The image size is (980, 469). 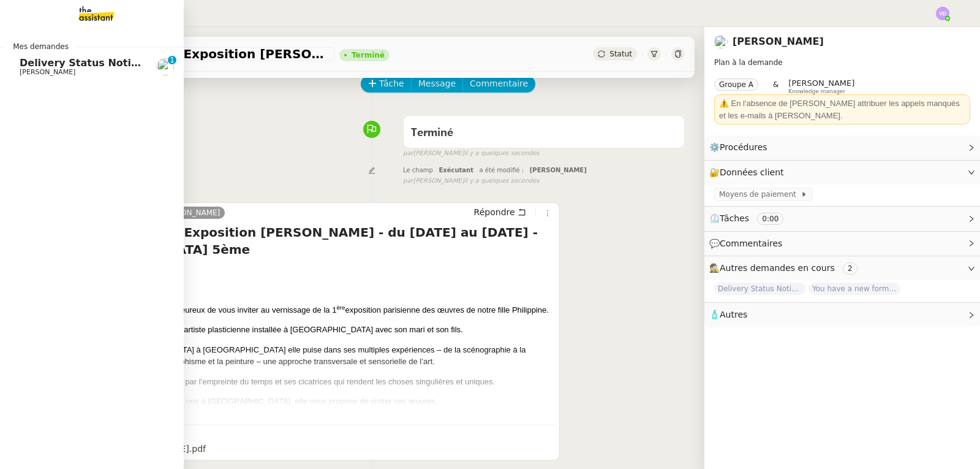 What do you see at coordinates (494, 212) in the screenshot?
I see `span: Répondre` at bounding box center [494, 212].